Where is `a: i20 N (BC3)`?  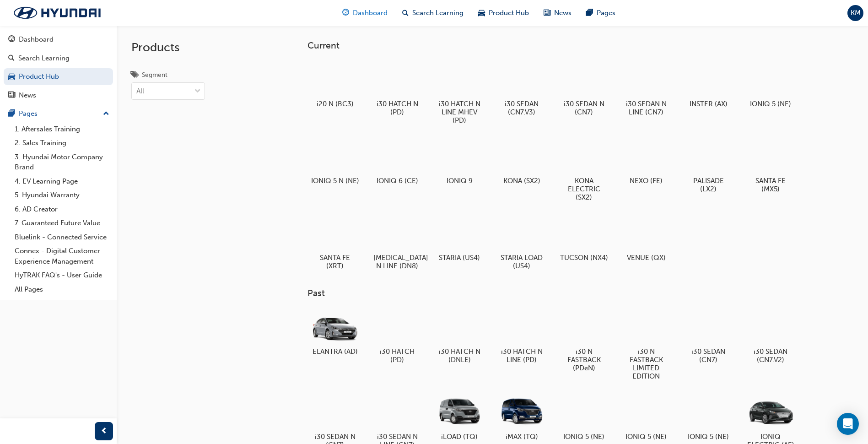 a: i20 N (BC3) is located at coordinates (335, 85).